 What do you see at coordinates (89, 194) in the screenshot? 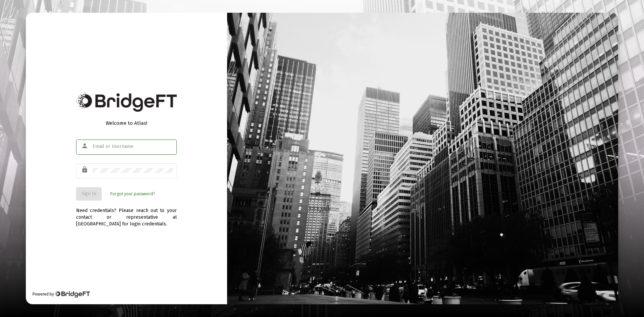
I see `button: Sign In` at bounding box center [89, 194].